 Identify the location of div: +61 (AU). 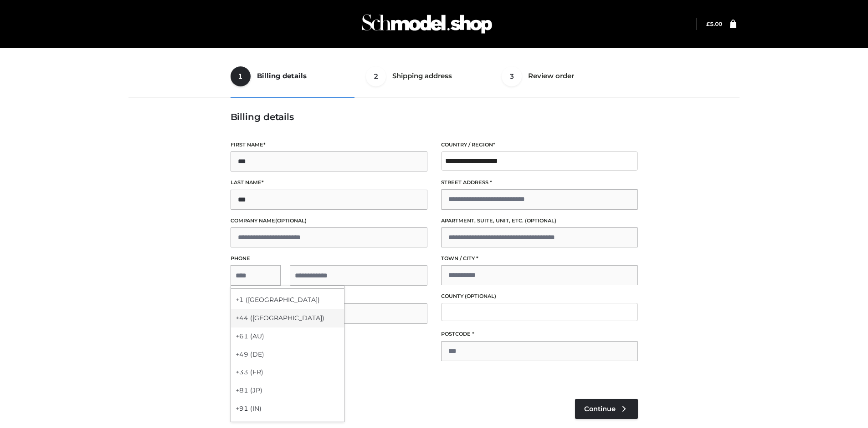
(287, 337).